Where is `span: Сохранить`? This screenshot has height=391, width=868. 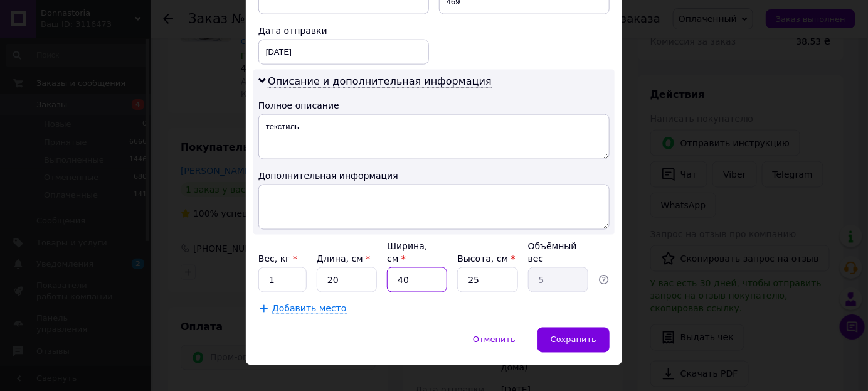
span: Сохранить is located at coordinates (573, 340).